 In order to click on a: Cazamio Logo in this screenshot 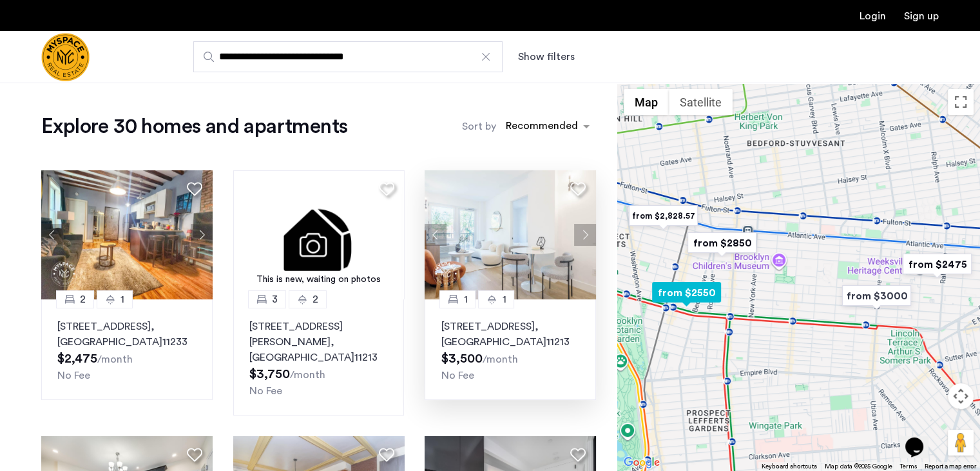, I will do `click(65, 56)`.